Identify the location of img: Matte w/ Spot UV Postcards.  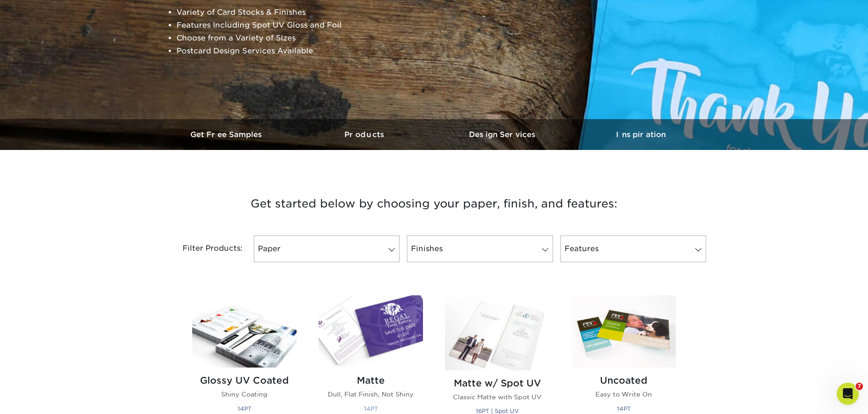
(497, 333).